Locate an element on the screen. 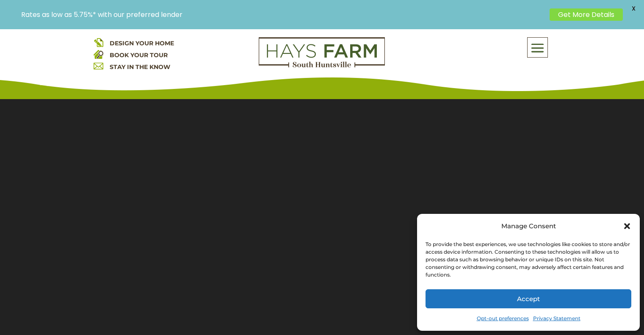 This screenshot has height=335, width=644. a: Opt-out preferences is located at coordinates (503, 318).